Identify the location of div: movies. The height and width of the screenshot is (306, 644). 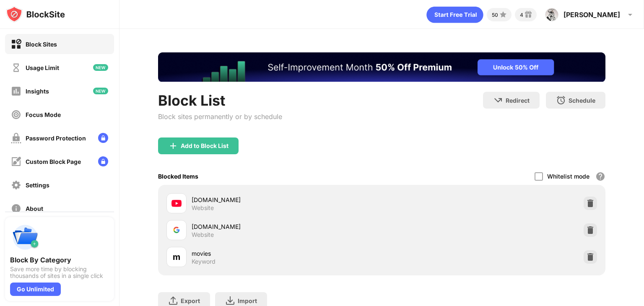
(286, 253).